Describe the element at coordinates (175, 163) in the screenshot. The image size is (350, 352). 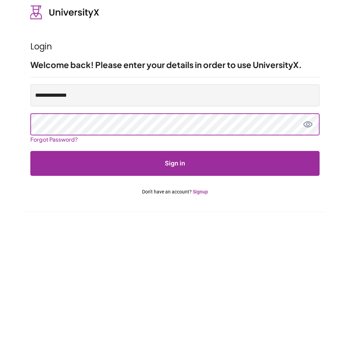
I see `button: Submit form` at that location.